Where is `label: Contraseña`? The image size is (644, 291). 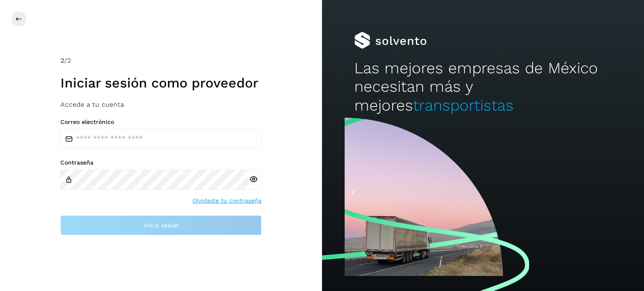
label: Contraseña is located at coordinates (161, 162).